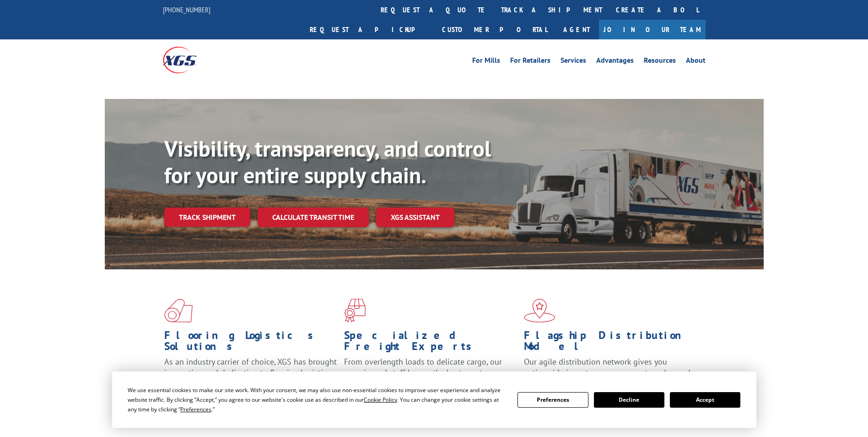 This screenshot has height=437, width=868. I want to click on div: We use essential cookies to make our site work. With your consent, we may also use non-essential ..., so click(317, 400).